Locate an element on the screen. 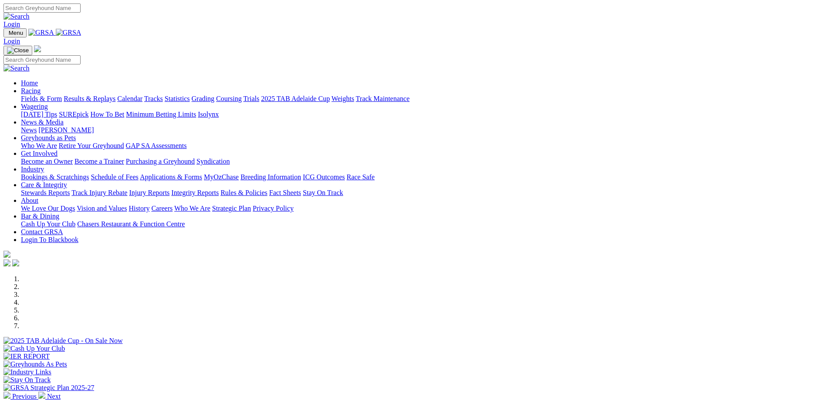 The image size is (830, 400). a: Schedule of Fees is located at coordinates (114, 177).